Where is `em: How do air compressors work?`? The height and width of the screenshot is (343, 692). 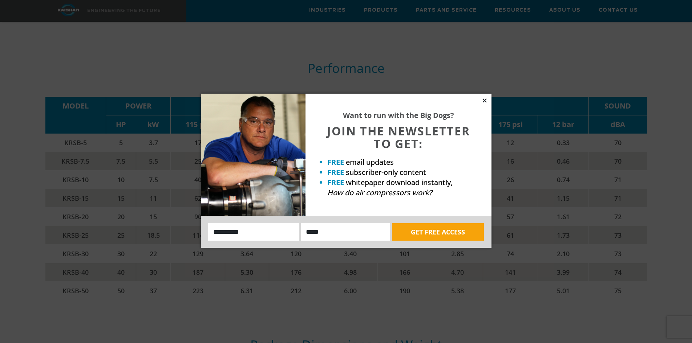
em: How do air compressors work? is located at coordinates (379, 192).